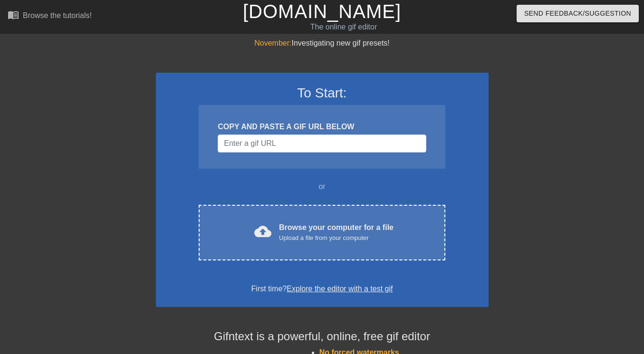  I want to click on div: COPY AND PASTE A GIF URL BELOW, so click(322, 127).